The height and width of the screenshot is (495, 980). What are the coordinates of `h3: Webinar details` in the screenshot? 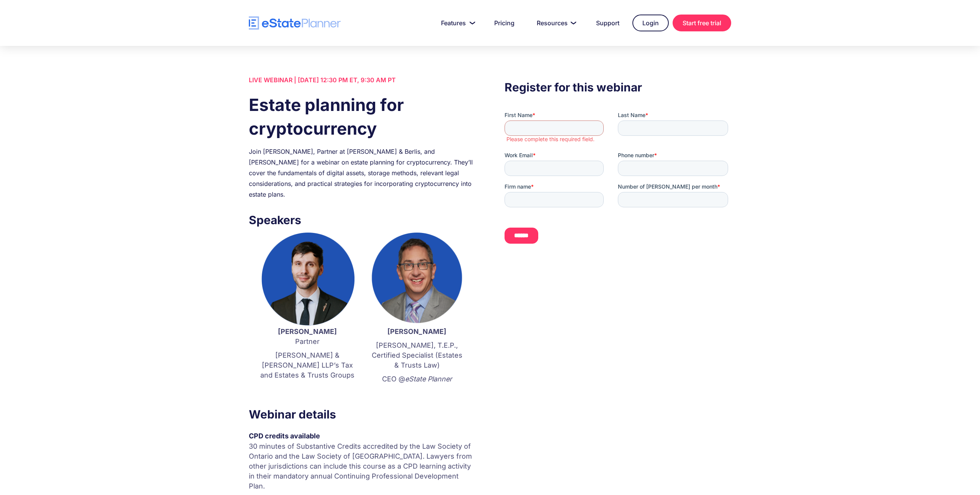 It's located at (362, 414).